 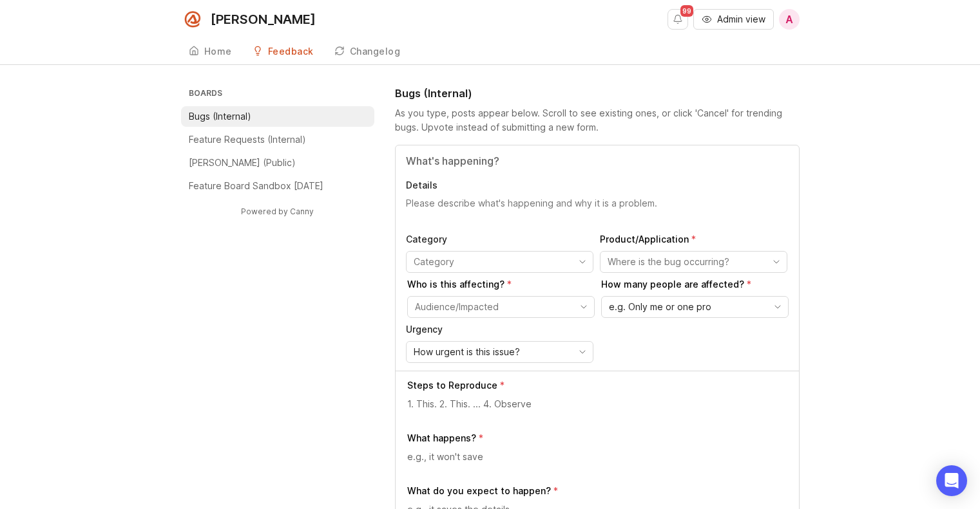 I want to click on span: Admin view, so click(x=741, y=19).